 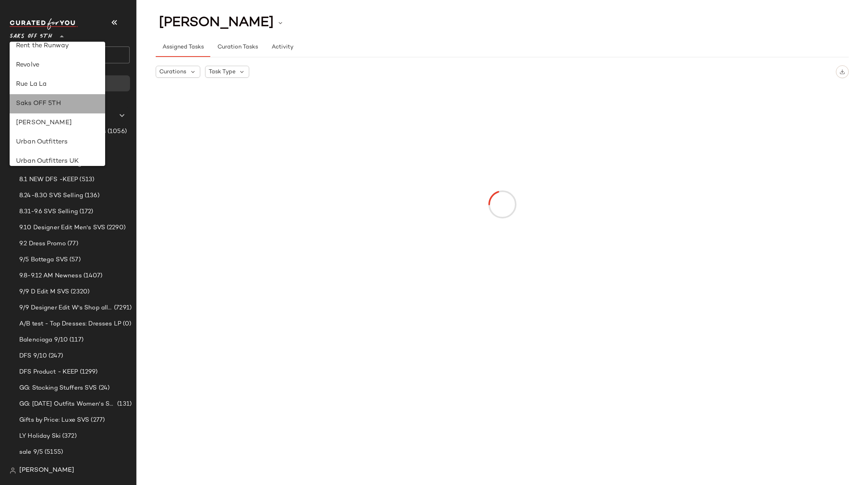 What do you see at coordinates (88, 372) in the screenshot?
I see `span: (1299)` at bounding box center [88, 372].